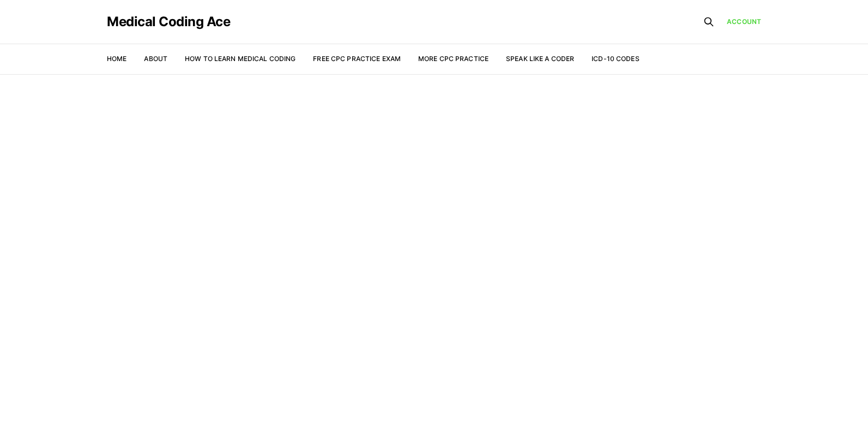  What do you see at coordinates (240, 59) in the screenshot?
I see `a: How to Learn Medical Coding` at bounding box center [240, 59].